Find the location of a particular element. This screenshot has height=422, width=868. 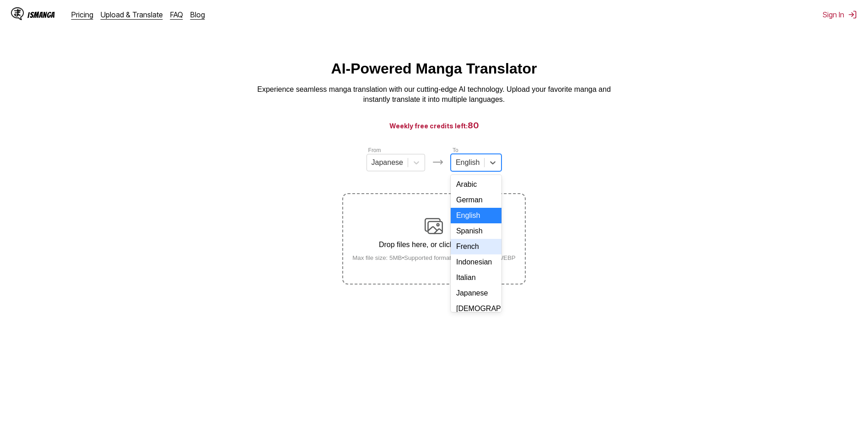

img: Sign out is located at coordinates (852, 14).